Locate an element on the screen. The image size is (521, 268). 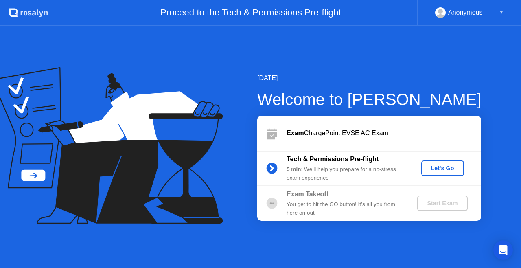
div: You get to hit the GO button! It’s all you from here on out is located at coordinates (345, 208).